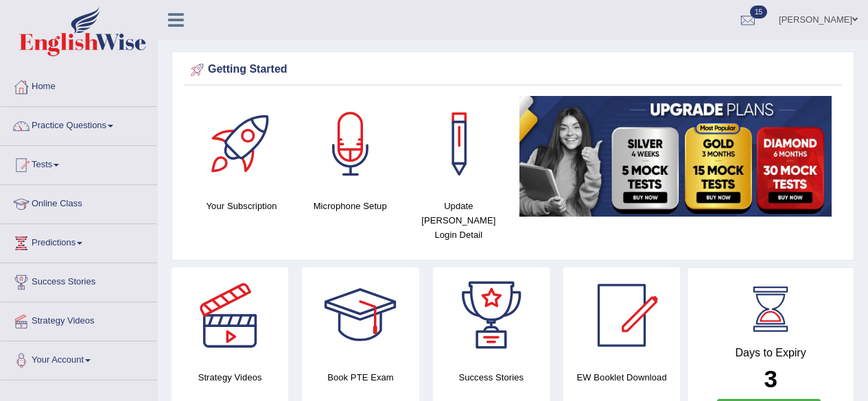 Image resolution: width=868 pixels, height=401 pixels. I want to click on span: 15, so click(758, 11).